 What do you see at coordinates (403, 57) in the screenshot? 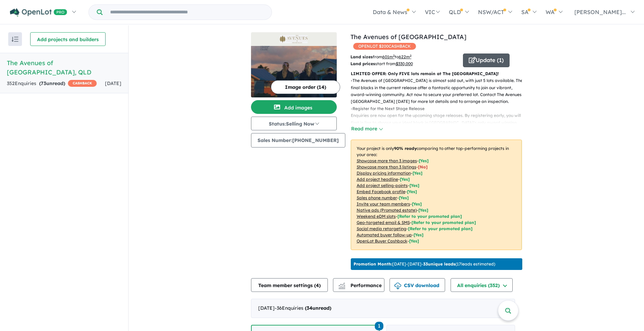
I see `span: to` at bounding box center [403, 57].